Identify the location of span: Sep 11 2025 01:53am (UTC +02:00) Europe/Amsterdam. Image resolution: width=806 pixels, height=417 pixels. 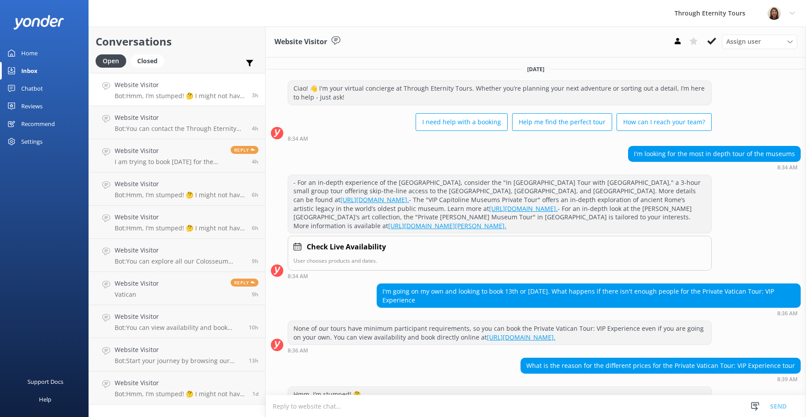
(253, 327).